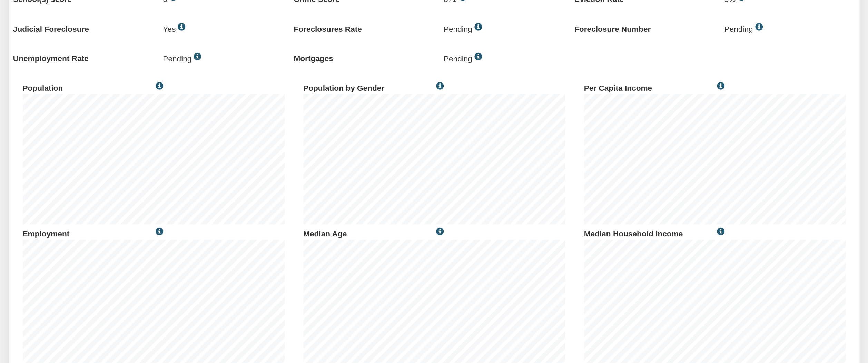 The image size is (868, 363). What do you see at coordinates (649, 86) in the screenshot?
I see `label: Per Capita Income` at bounding box center [649, 86].